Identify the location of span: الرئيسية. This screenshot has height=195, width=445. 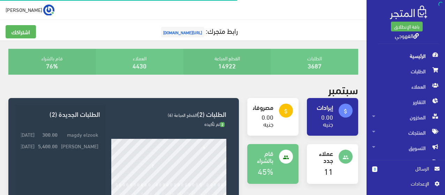
(406, 56).